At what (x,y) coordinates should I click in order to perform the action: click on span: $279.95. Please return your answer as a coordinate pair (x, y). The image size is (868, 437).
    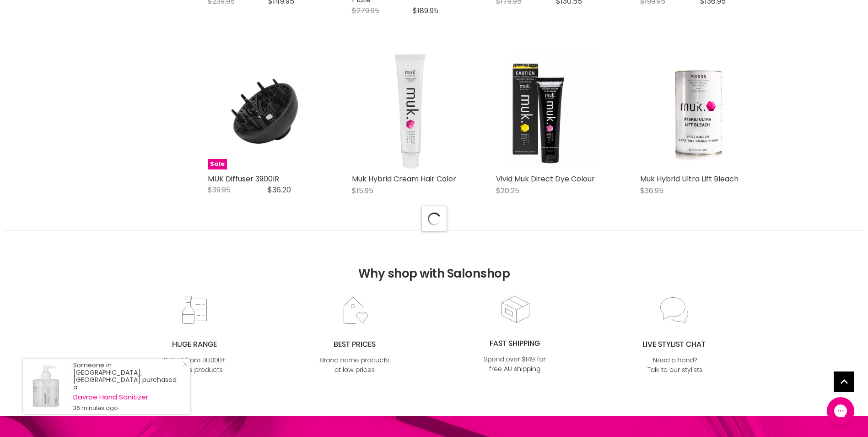
    Looking at the image, I should click on (366, 11).